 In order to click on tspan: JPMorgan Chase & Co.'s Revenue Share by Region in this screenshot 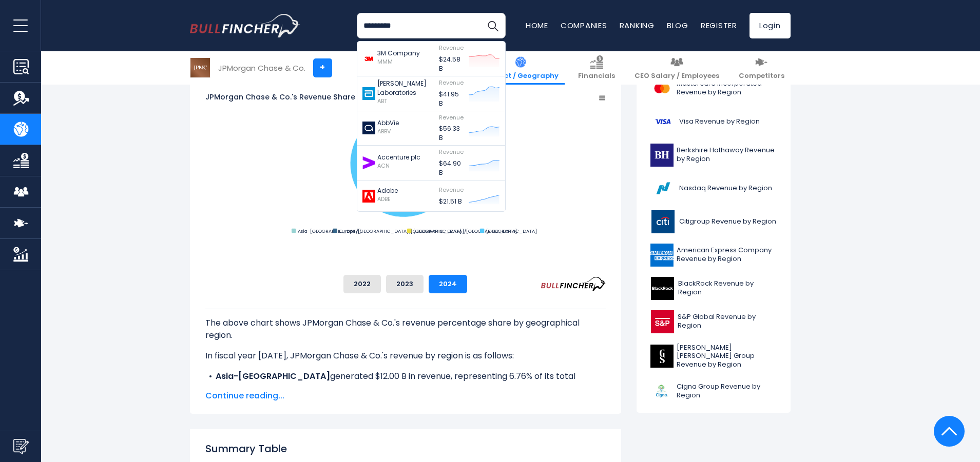, I will do `click(300, 97)`.